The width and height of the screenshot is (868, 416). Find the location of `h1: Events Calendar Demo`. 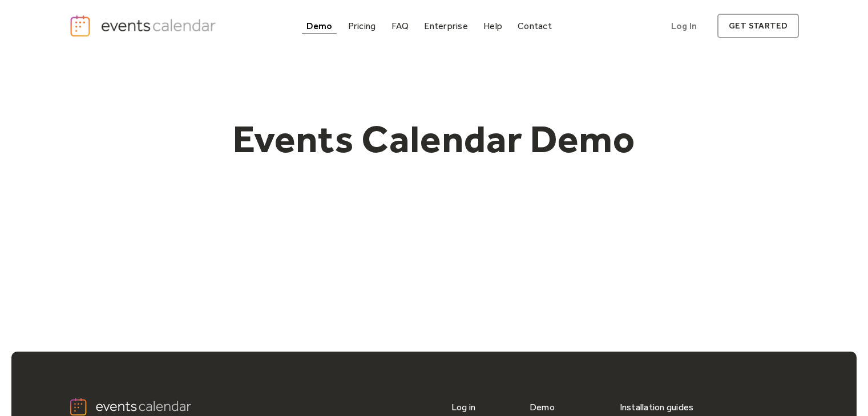

h1: Events Calendar Demo is located at coordinates (434, 140).